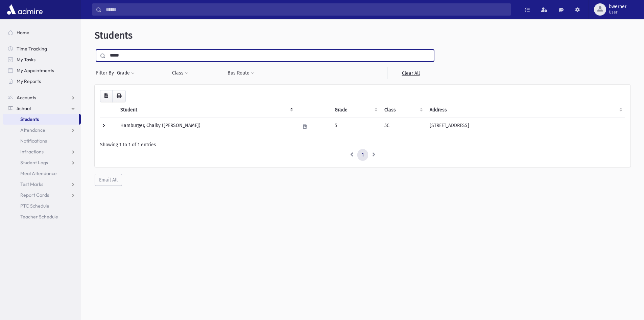 Image resolution: width=644 pixels, height=320 pixels. What do you see at coordinates (41, 184) in the screenshot?
I see `a: Test Marks` at bounding box center [41, 184].